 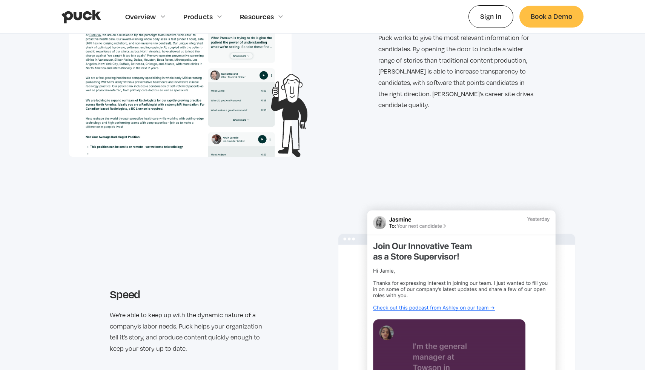 What do you see at coordinates (551, 16) in the screenshot?
I see `a: Book a Demo` at bounding box center [551, 16].